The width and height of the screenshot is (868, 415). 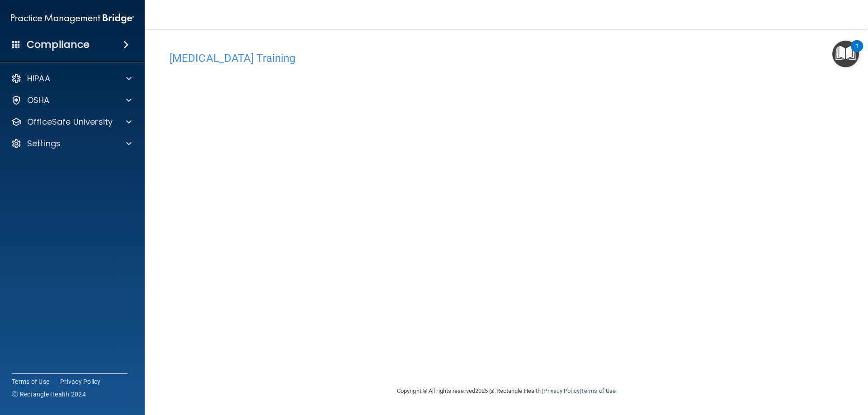 I want to click on a: OSHA, so click(x=71, y=100).